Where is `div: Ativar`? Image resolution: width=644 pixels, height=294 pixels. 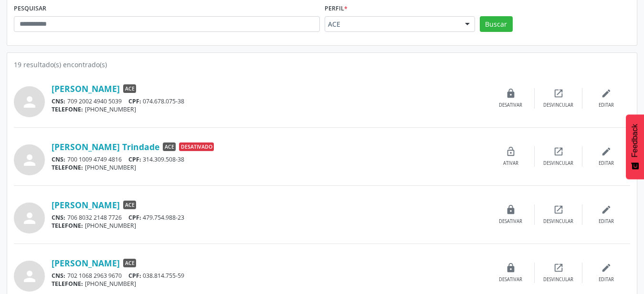 div: Ativar is located at coordinates (511, 163).